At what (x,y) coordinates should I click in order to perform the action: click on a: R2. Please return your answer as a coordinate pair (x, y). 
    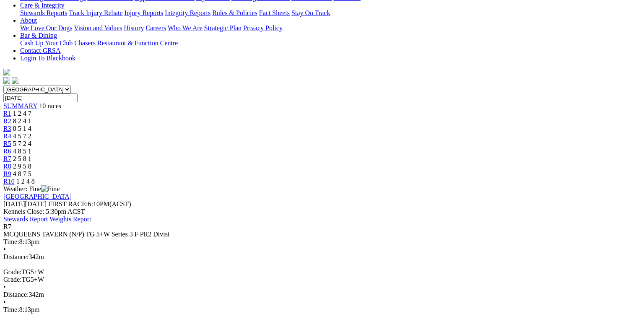
    Looking at the image, I should click on (7, 121).